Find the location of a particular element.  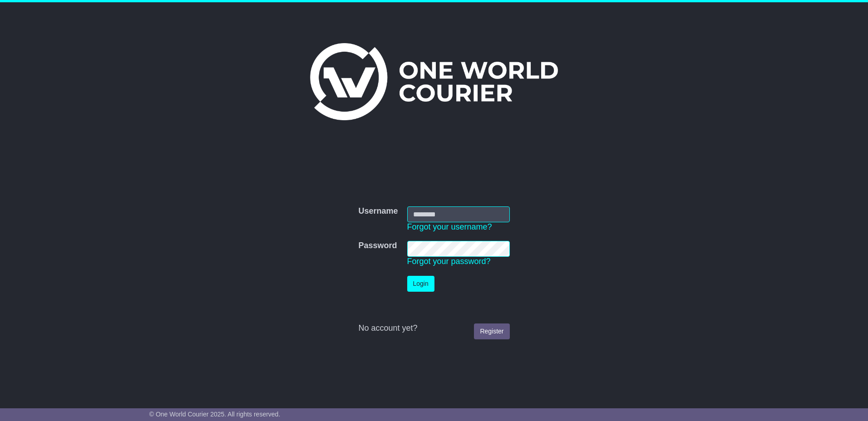

label: Username is located at coordinates (378, 211).